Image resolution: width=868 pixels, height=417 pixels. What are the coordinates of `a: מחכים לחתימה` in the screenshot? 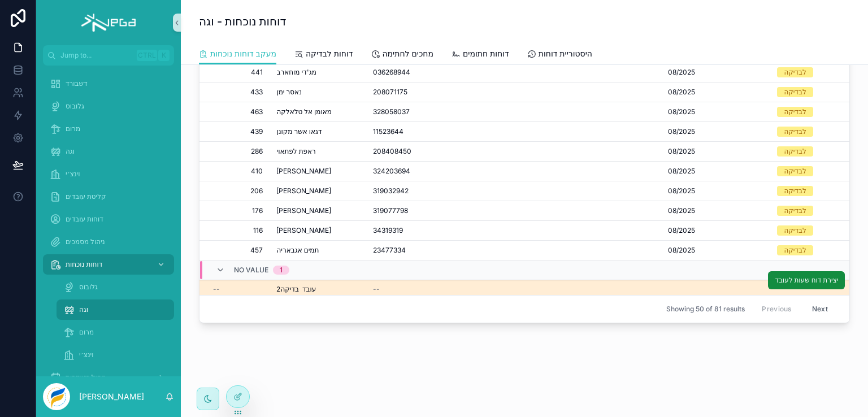 It's located at (401, 55).